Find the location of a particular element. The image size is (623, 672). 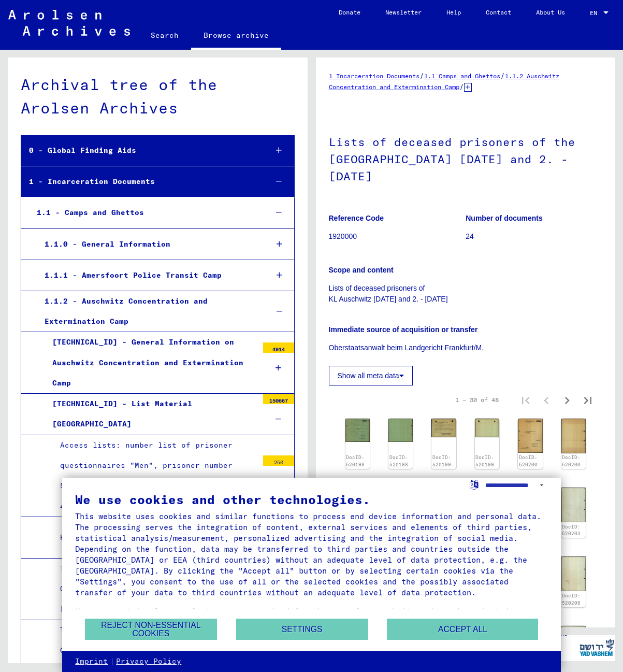

div: 4914 is located at coordinates (278, 347).